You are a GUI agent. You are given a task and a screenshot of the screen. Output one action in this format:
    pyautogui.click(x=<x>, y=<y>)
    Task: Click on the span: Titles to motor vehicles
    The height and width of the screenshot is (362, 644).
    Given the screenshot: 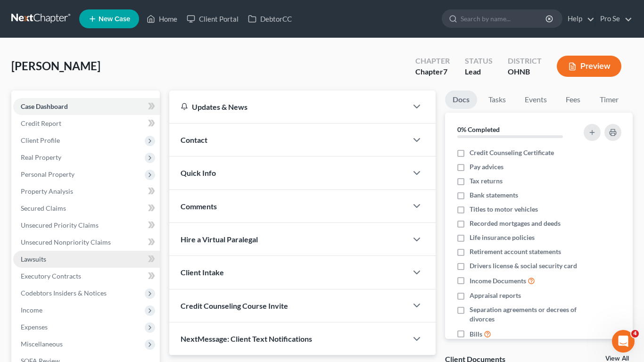 What is the action you would take?
    pyautogui.click(x=503, y=209)
    